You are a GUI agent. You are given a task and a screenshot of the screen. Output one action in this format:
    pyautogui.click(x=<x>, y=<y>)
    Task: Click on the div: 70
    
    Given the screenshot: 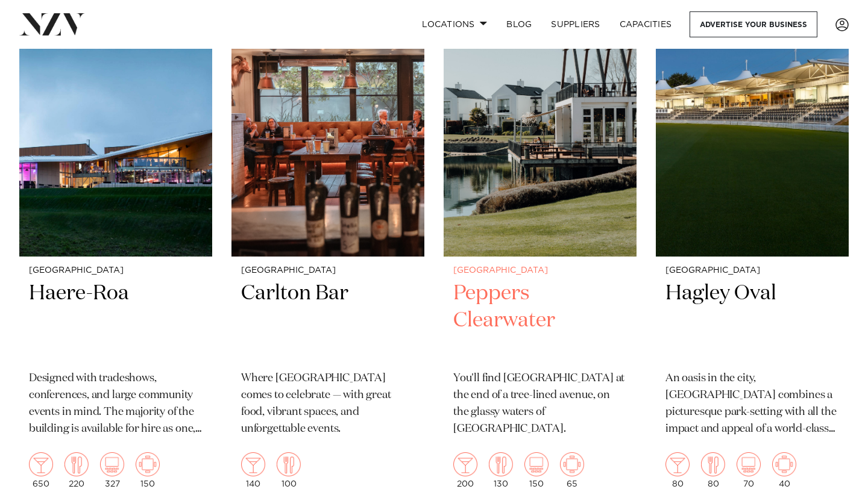 What is the action you would take?
    pyautogui.click(x=748, y=470)
    